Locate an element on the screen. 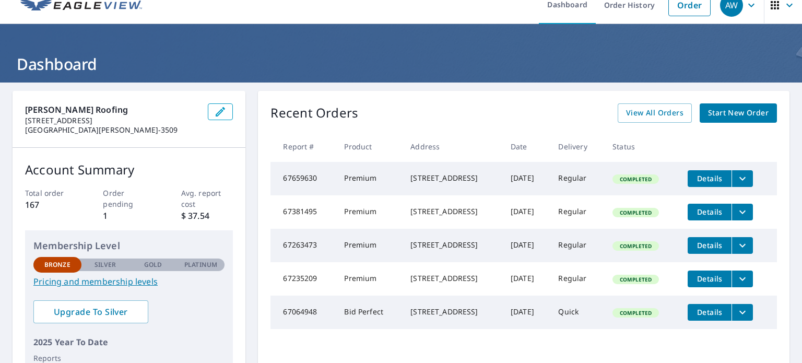 The height and width of the screenshot is (363, 802). th: Report # is located at coordinates (303, 146).